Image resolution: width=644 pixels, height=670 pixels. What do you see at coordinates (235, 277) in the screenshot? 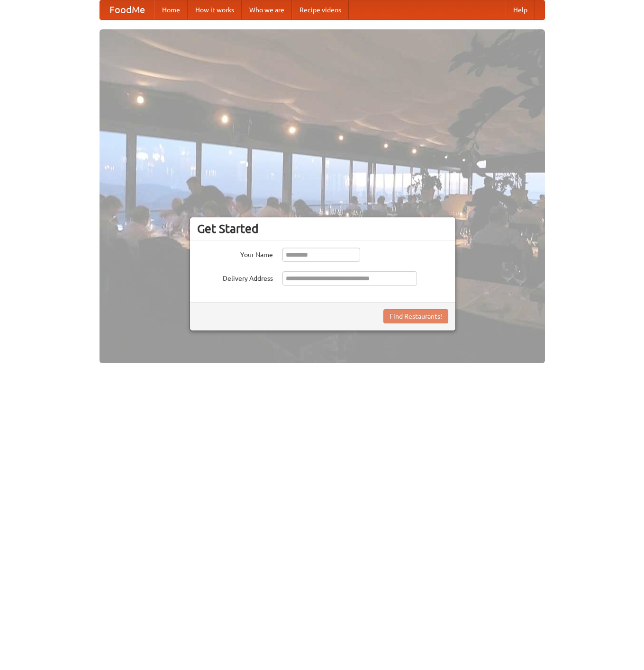
I see `label: Delivery Address` at bounding box center [235, 277].